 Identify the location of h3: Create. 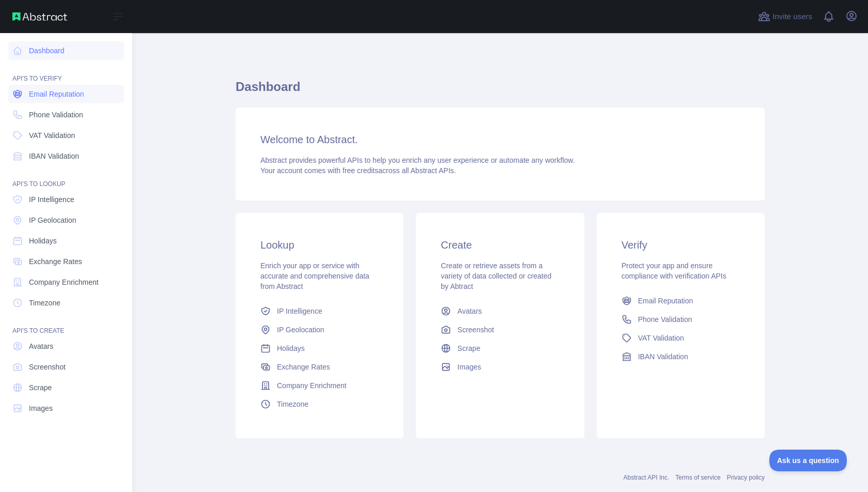
(499, 245).